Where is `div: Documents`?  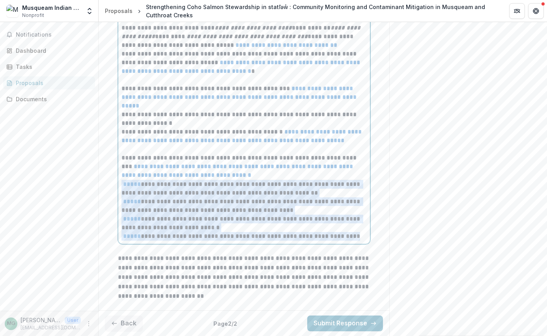
div: Documents is located at coordinates (52, 99).